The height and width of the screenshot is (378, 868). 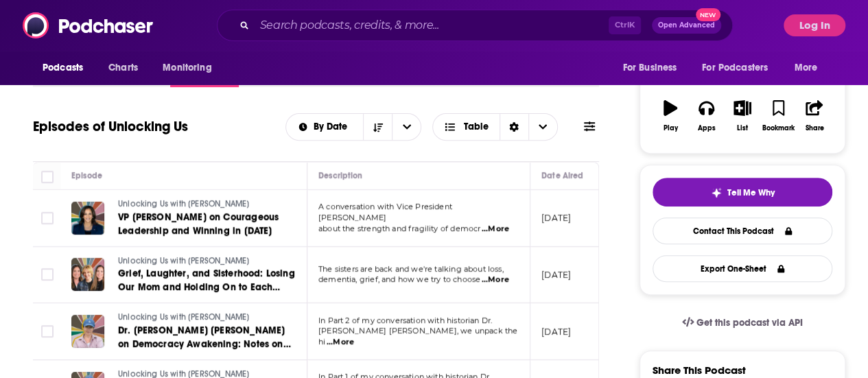 I want to click on button: Choose View, so click(x=495, y=127).